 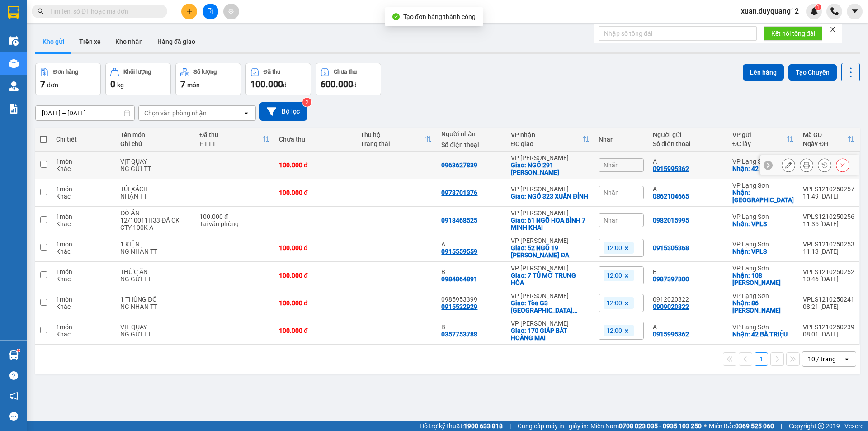 I want to click on div: 0915305368, so click(x=671, y=248).